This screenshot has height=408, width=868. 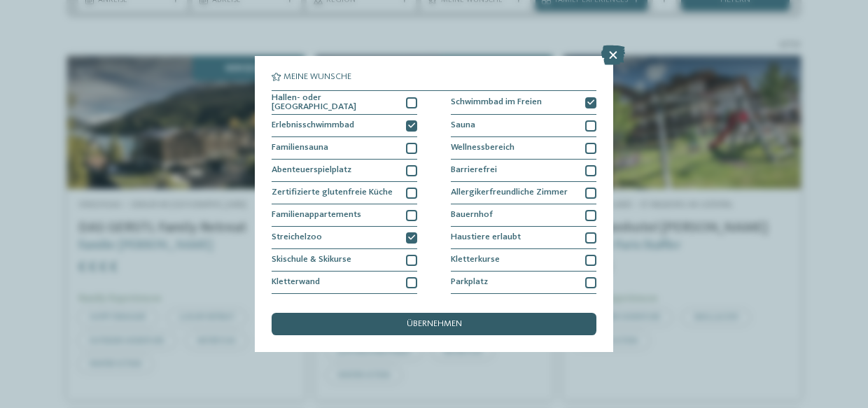 I want to click on span: Kletterkurse, so click(x=475, y=259).